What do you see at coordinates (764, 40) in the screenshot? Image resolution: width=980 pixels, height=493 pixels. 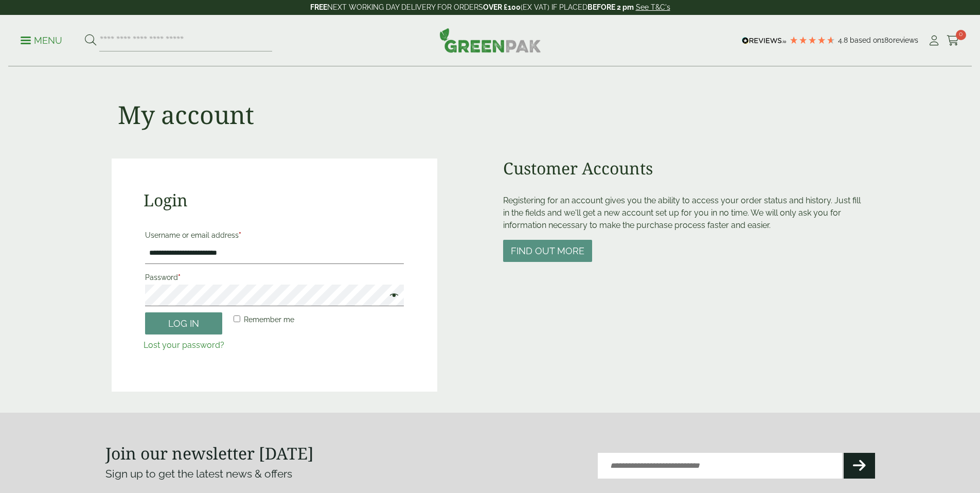 I see `img: REVIEWS.io` at bounding box center [764, 40].